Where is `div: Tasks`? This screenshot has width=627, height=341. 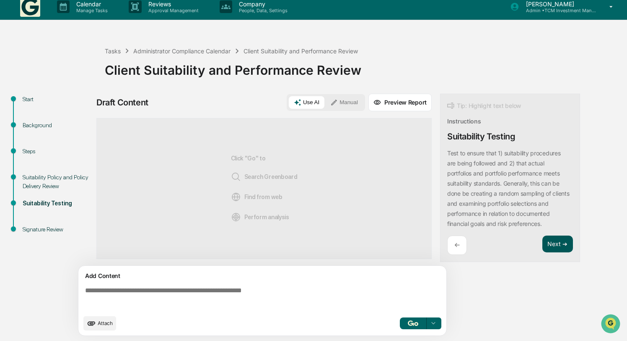
div: Tasks is located at coordinates (113, 51).